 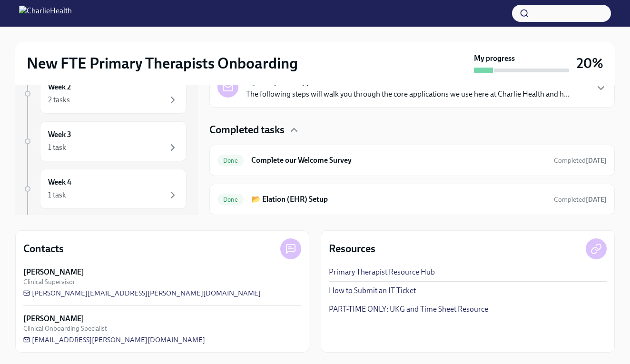 What do you see at coordinates (162, 64) in the screenshot?
I see `h2: New FTE Primary Therapists Onboarding` at bounding box center [162, 64].